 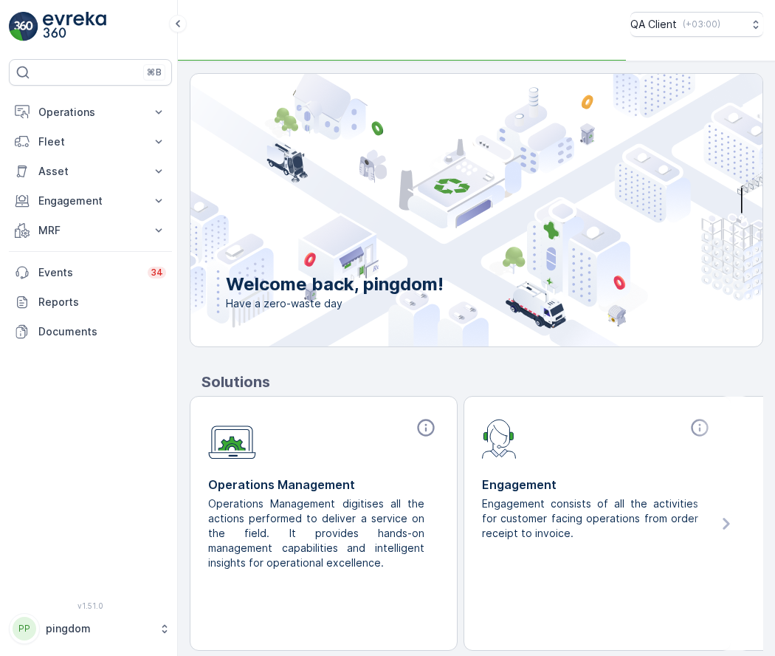 What do you see at coordinates (157, 273) in the screenshot?
I see `p: 34` at bounding box center [157, 273].